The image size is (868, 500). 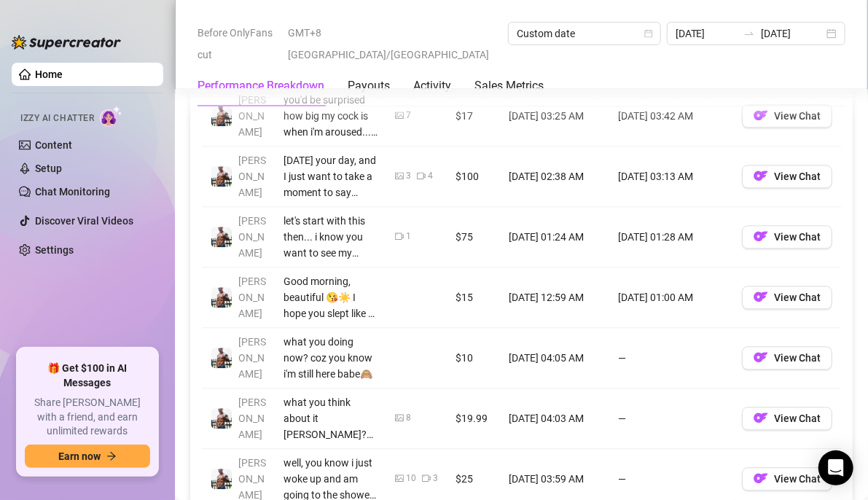 What do you see at coordinates (67, 42) in the screenshot?
I see `img: logo-BBDzfeDw.svg` at bounding box center [67, 42].